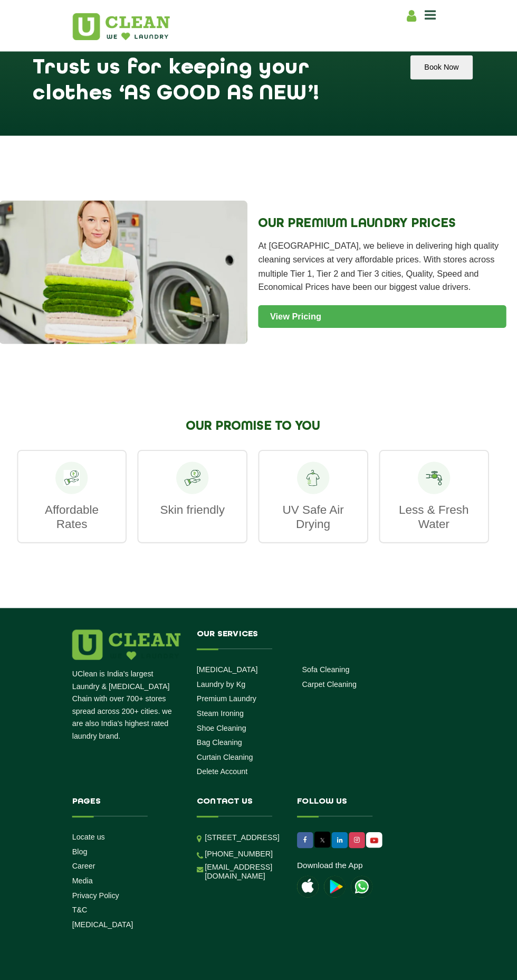 The width and height of the screenshot is (517, 980). What do you see at coordinates (258, 418) in the screenshot?
I see `h2: OUR PROMISE TO YOU` at bounding box center [258, 418].